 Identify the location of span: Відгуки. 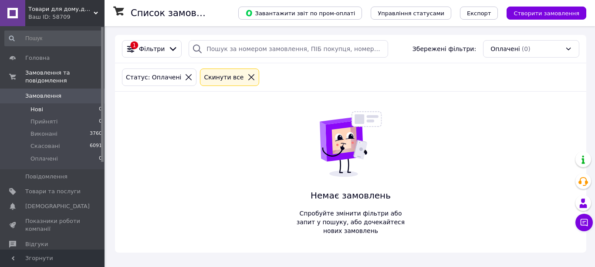
(37, 244).